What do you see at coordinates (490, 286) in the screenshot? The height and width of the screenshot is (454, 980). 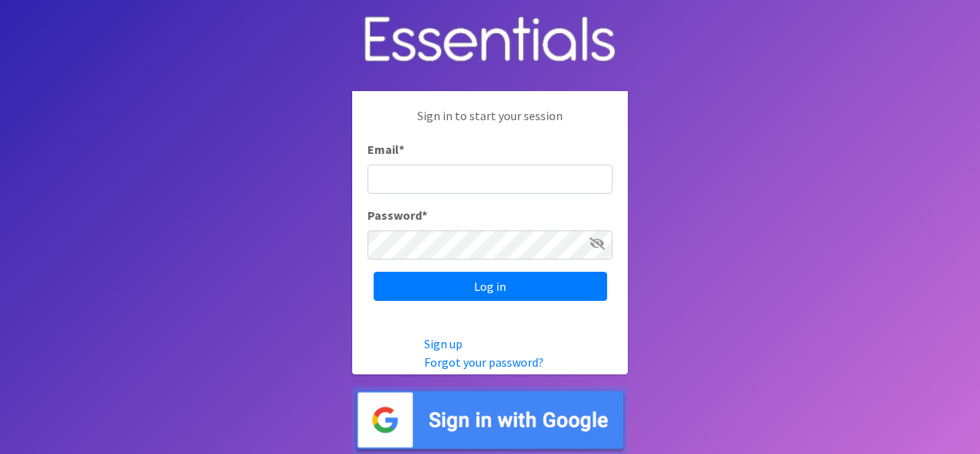 I see `input: Log in` at bounding box center [490, 286].